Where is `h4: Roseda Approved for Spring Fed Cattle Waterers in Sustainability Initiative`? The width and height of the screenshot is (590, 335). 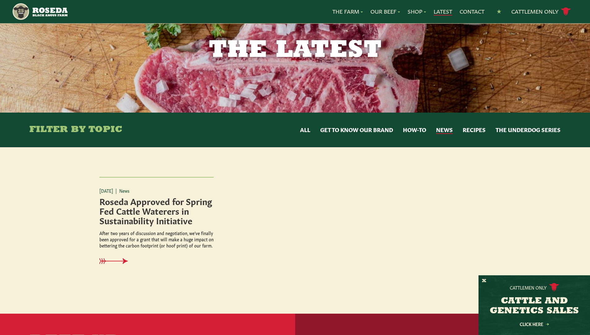
h4: Roseda Approved for Spring Fed Cattle Waterers in Sustainability Initiative is located at coordinates (157, 210).